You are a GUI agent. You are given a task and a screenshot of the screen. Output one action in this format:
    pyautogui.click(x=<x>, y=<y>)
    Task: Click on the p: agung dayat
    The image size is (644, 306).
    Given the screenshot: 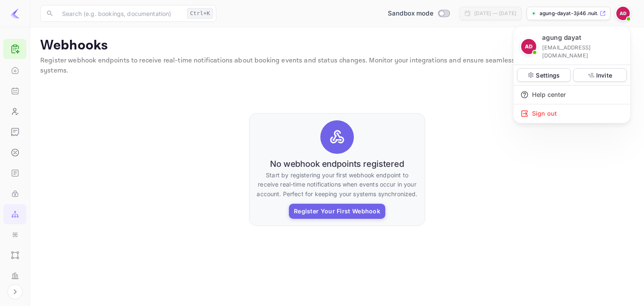 What is the action you would take?
    pyautogui.click(x=562, y=38)
    